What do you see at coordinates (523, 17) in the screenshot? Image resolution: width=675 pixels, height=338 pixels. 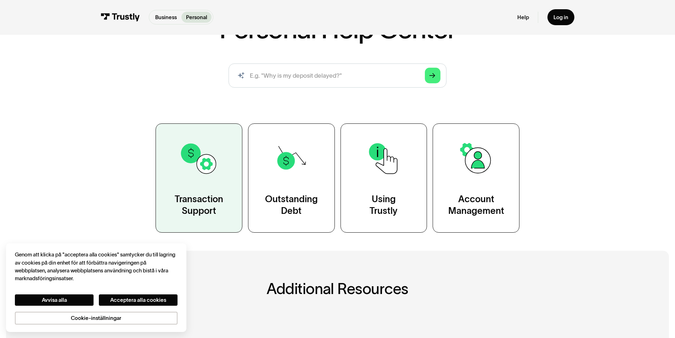 I see `a: Help` at bounding box center [523, 17].